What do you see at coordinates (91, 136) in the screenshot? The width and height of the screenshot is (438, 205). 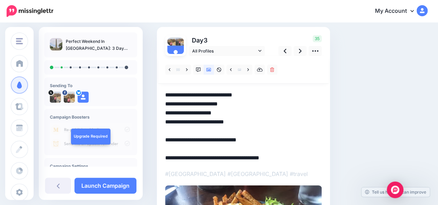 I see `img: campaign_review_boosters.png` at bounding box center [91, 136].